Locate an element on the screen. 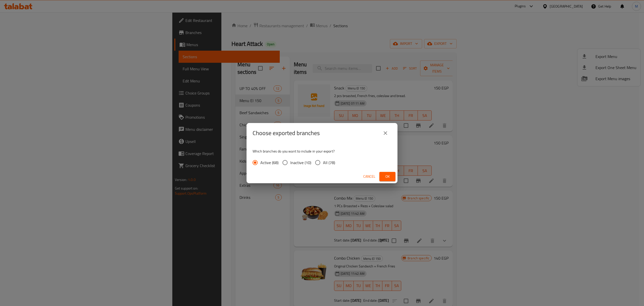 The image size is (644, 306). span: Ok is located at coordinates (387, 176).